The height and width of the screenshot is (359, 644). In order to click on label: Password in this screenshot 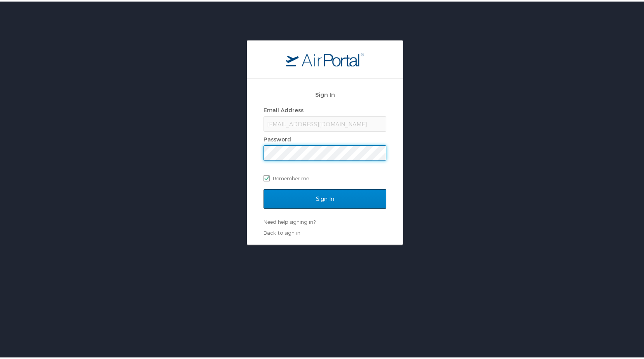, I will do `click(277, 138)`.